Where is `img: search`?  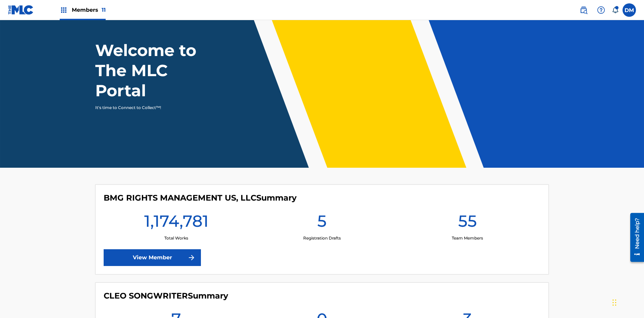
img: search is located at coordinates (584, 10).